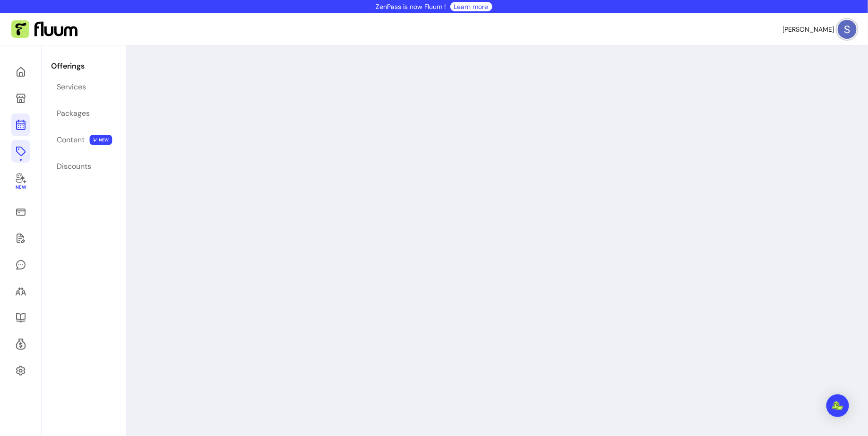  I want to click on a: New, so click(20, 182).